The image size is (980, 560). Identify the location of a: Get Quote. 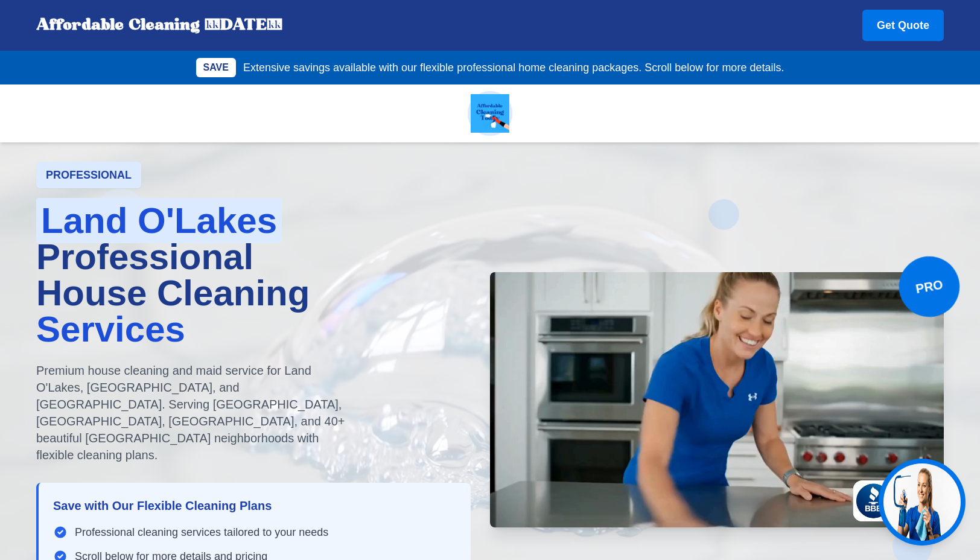
(903, 25).